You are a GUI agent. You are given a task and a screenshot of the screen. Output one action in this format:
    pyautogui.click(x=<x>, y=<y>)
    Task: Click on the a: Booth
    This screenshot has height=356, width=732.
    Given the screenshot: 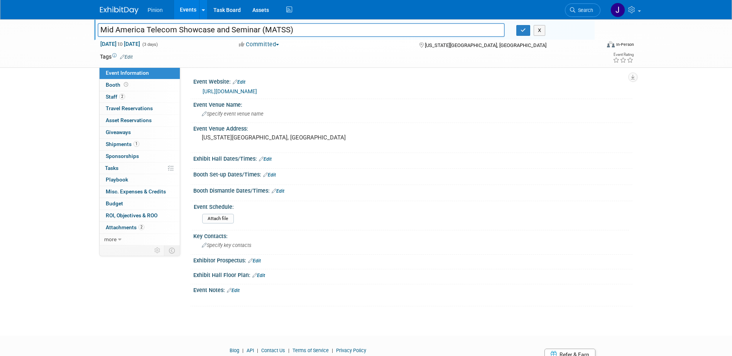 What is the action you would take?
    pyautogui.click(x=140, y=85)
    